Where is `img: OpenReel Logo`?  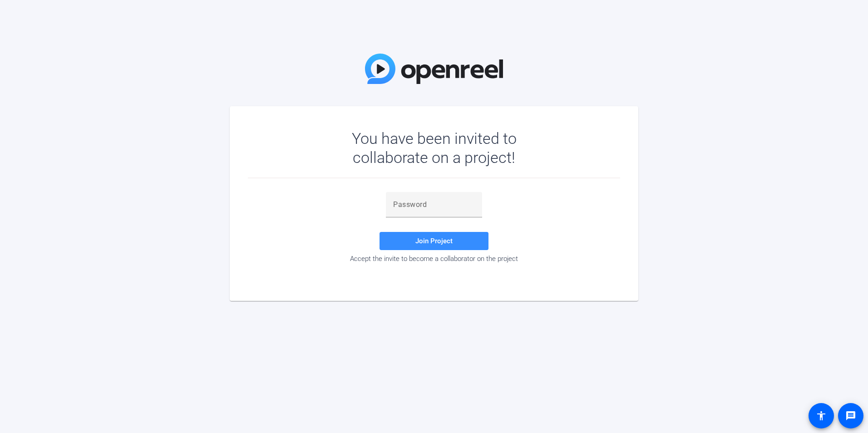
img: OpenReel Logo is located at coordinates (434, 69).